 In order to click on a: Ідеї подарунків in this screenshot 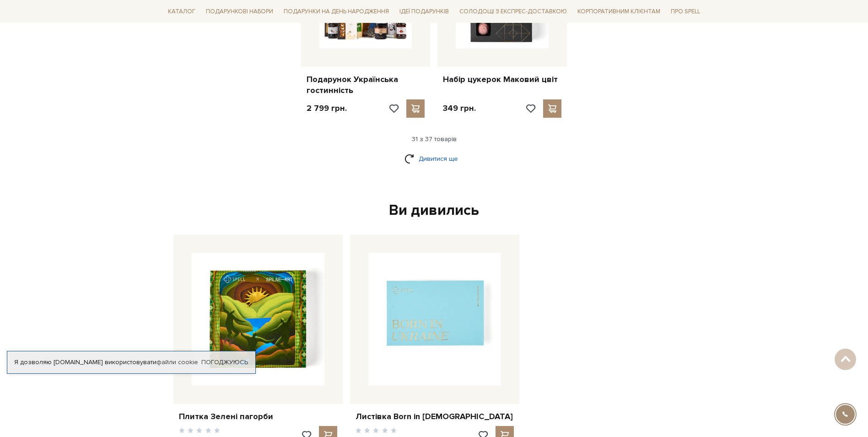, I will do `click(424, 12)`.